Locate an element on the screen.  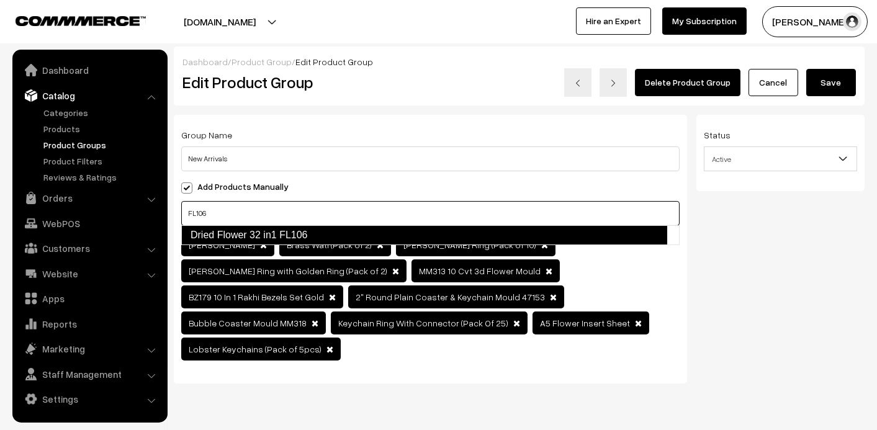
label: Group Name is located at coordinates (207, 135).